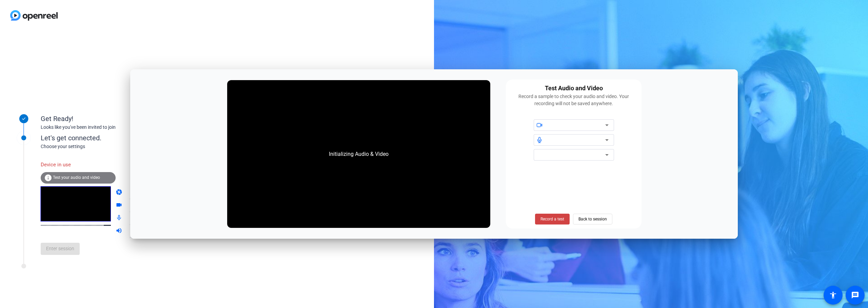 The image size is (868, 308). I want to click on mat-icon: mic_none, so click(120, 218).